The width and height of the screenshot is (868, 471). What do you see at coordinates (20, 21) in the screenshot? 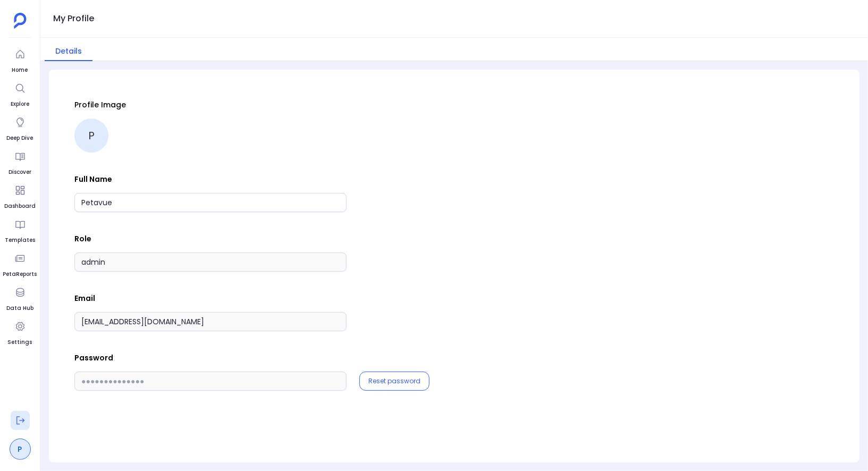
I see `img: petavue logo` at bounding box center [20, 21].